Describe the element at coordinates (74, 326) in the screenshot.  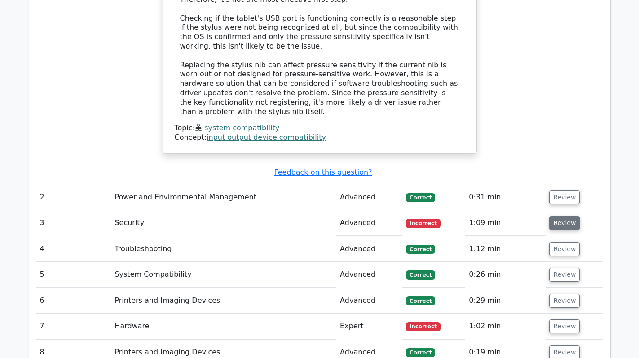
I see `td: 7` at that location.